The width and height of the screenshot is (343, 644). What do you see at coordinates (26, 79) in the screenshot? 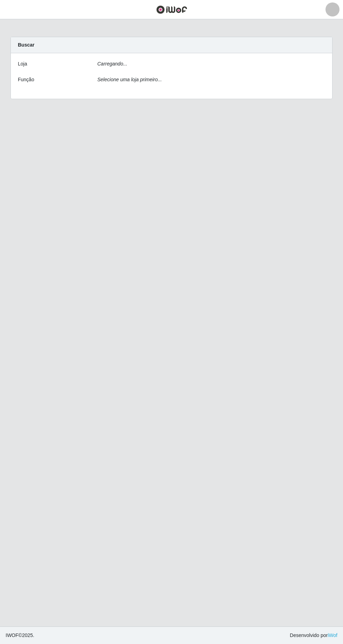
I see `label: Função` at bounding box center [26, 79].